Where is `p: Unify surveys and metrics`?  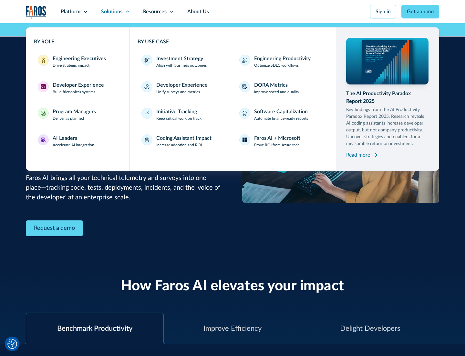 p: Unify surveys and metrics is located at coordinates (178, 92).